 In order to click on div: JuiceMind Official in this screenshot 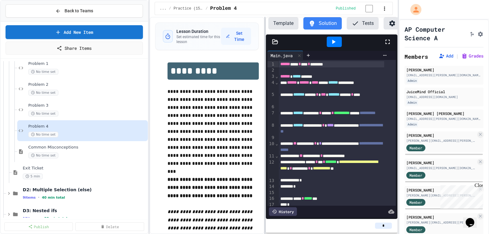, I will do `click(444, 92)`.